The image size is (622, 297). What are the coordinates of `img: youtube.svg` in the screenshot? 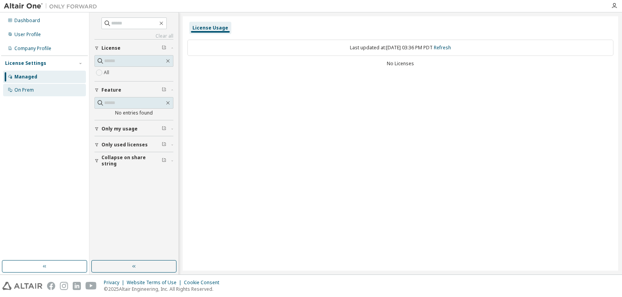 It's located at (91, 286).